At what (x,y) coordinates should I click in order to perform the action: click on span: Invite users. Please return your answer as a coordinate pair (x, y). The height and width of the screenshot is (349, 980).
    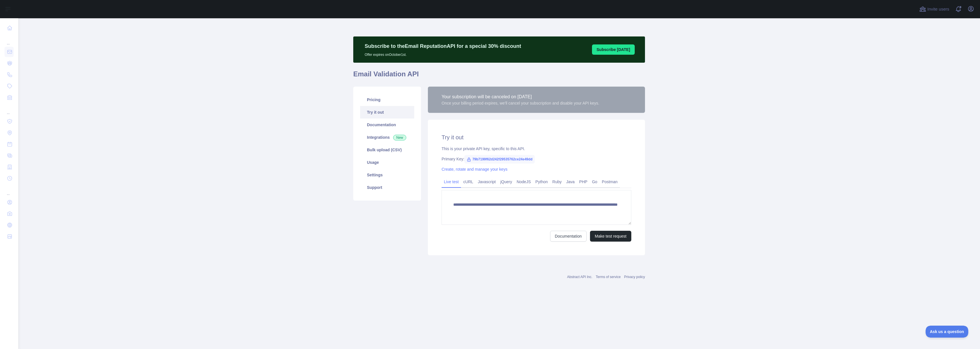
    Looking at the image, I should click on (939, 9).